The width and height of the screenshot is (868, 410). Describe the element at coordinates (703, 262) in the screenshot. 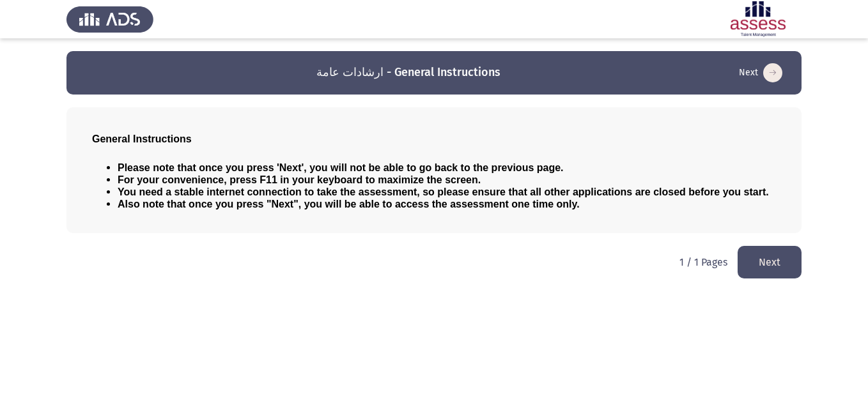

I see `p: 1 / 1 Pages` at that location.